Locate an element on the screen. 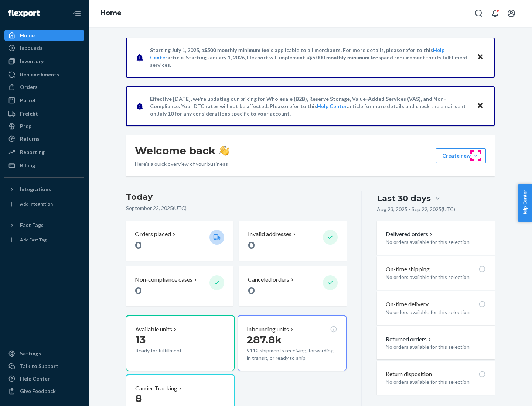 The image size is (532, 406). div: Settings is located at coordinates (30, 354).